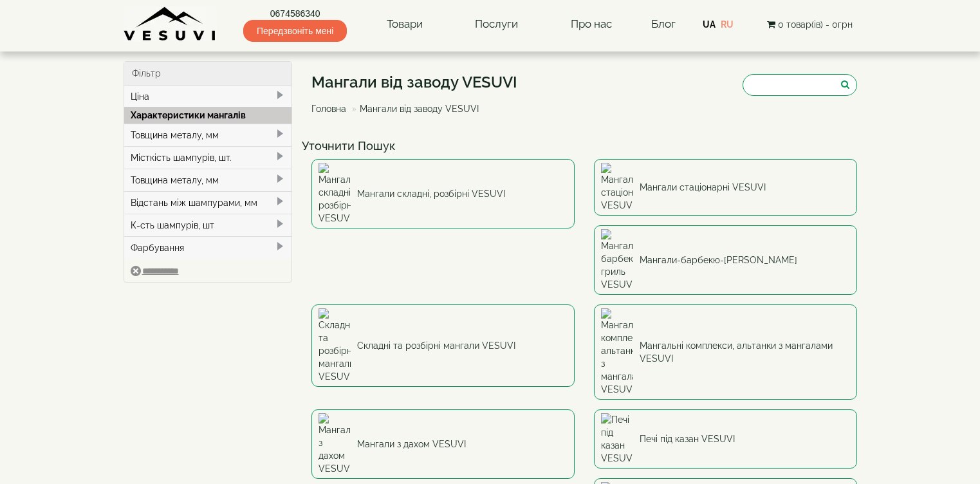  I want to click on a: Мангали з дахом VESUVI Мангали з дахом VESUVI, so click(442, 444).